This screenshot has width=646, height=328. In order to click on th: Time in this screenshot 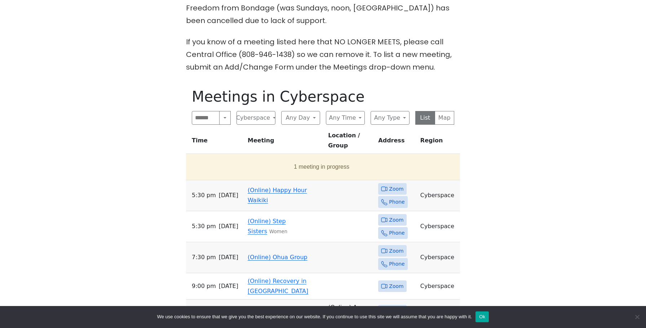, I will do `click(215, 142)`.